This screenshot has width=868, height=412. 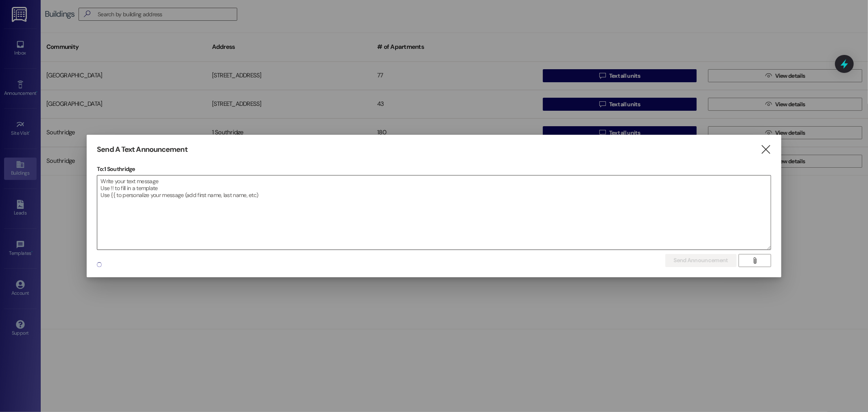 What do you see at coordinates (701, 261) in the screenshot?
I see `button: Send Announcement` at bounding box center [701, 261].